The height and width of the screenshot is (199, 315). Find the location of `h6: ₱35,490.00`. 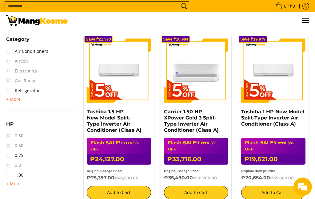

h6: ₱35,490.00 is located at coordinates (196, 178).